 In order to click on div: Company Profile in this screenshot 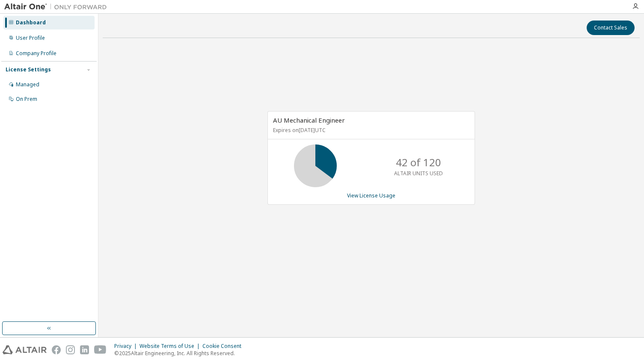, I will do `click(36, 54)`.